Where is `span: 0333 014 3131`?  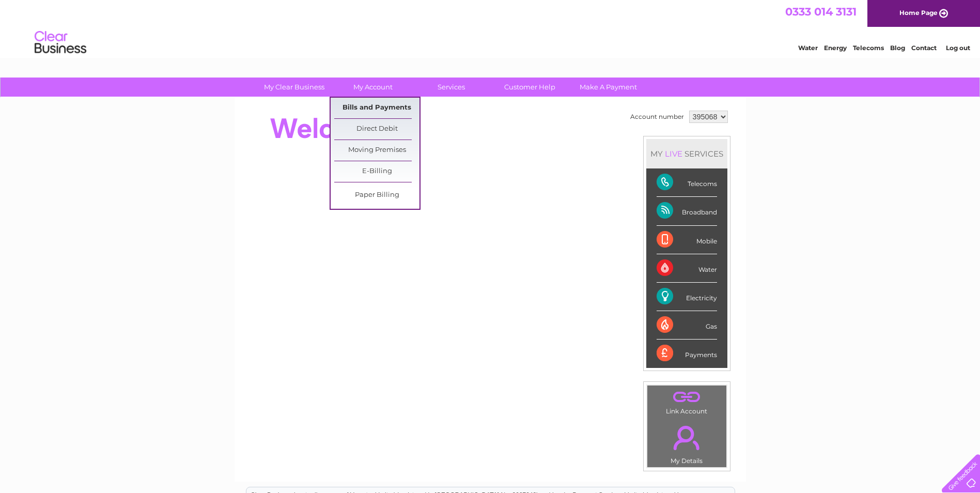 span: 0333 014 3131 is located at coordinates (821, 11).